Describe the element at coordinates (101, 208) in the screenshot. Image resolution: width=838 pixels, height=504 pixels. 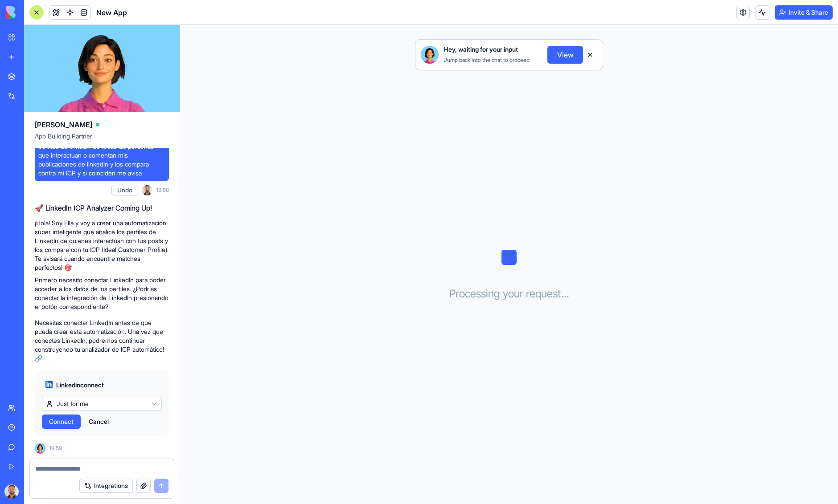
I see `h2: 🚀 LinkedIn ICP Analyzer Coming Up!` at that location.